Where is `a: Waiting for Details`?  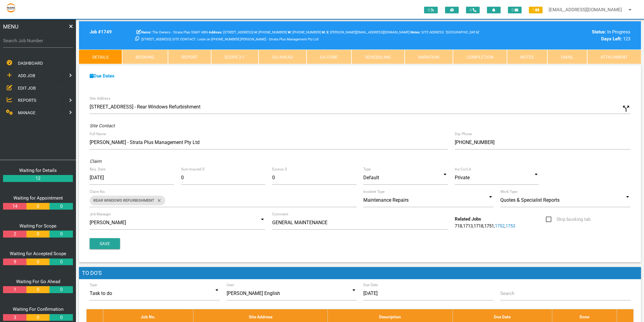
a: Waiting for Details is located at coordinates (38, 171).